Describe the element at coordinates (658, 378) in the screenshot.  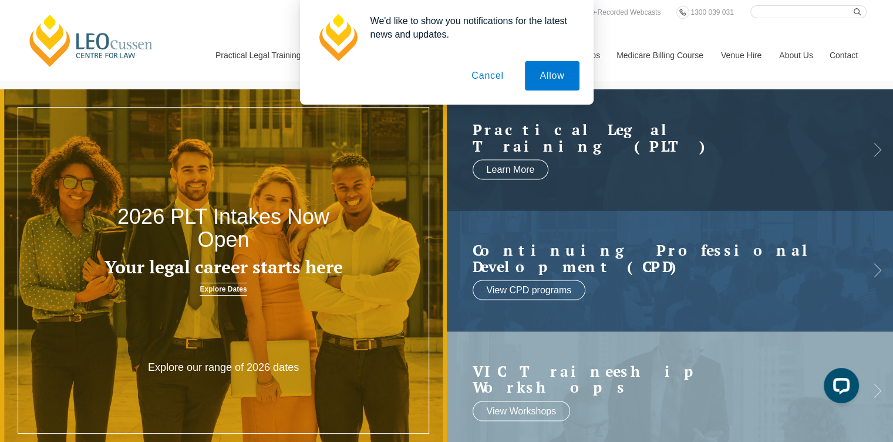
I see `h2: VIC Traineeship Workshops` at that location.